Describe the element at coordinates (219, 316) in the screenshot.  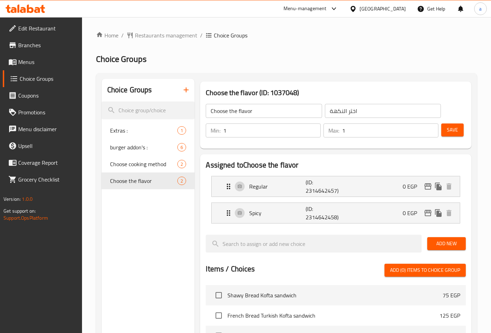
I see `span: Select choice` at that location.